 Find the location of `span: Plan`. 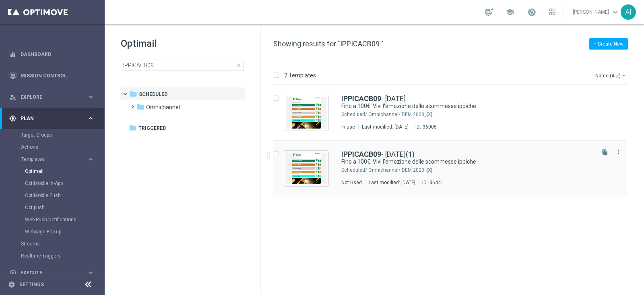

span: Plan is located at coordinates (54, 118).